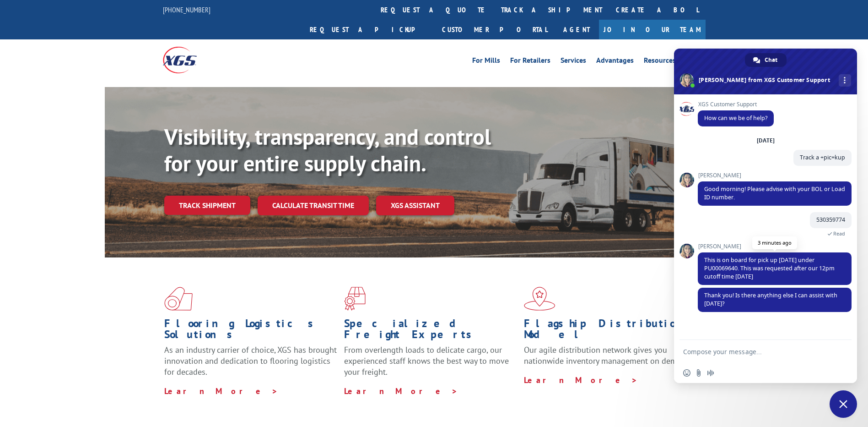 This screenshot has width=868, height=427. I want to click on a: For Mills, so click(486, 62).